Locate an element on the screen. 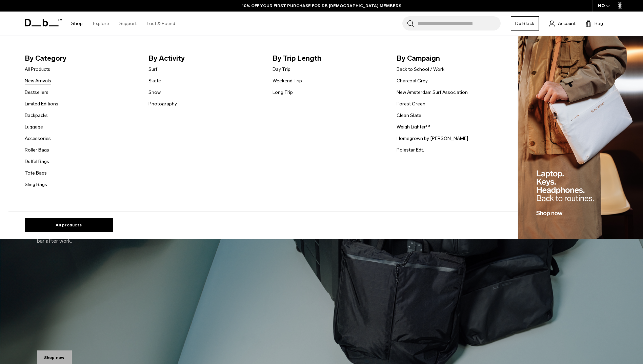  a: Charcoal Grey is located at coordinates (413, 81).